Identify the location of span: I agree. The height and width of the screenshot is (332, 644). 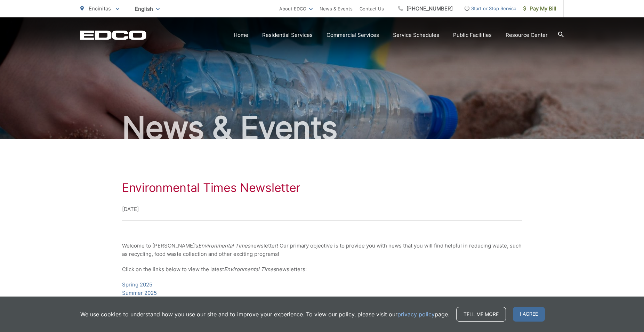
(529, 314).